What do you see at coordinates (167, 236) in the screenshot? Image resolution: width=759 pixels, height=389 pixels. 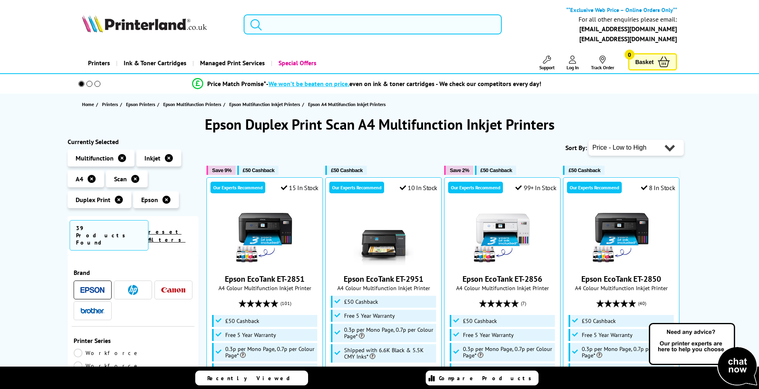 I see `a: reset filters` at bounding box center [167, 236].